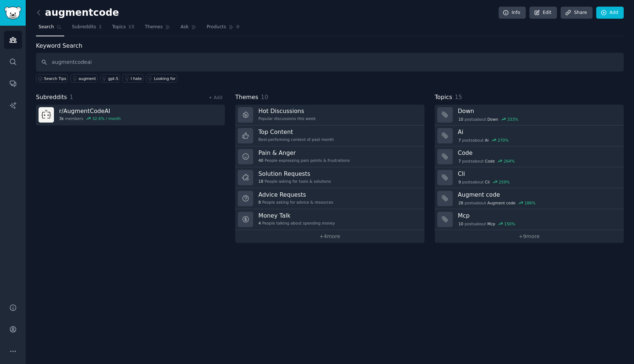 The image size is (634, 364). Describe the element at coordinates (330, 157) in the screenshot. I see `a: Pain & Anger40People expressing pain points & frustrations` at that location.